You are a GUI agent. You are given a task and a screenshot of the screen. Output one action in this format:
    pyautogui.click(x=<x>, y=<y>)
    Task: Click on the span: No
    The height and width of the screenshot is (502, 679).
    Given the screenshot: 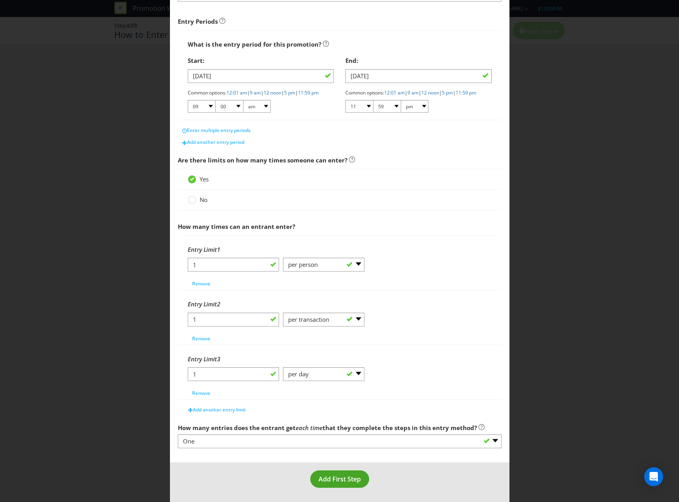 What is the action you would take?
    pyautogui.click(x=204, y=200)
    